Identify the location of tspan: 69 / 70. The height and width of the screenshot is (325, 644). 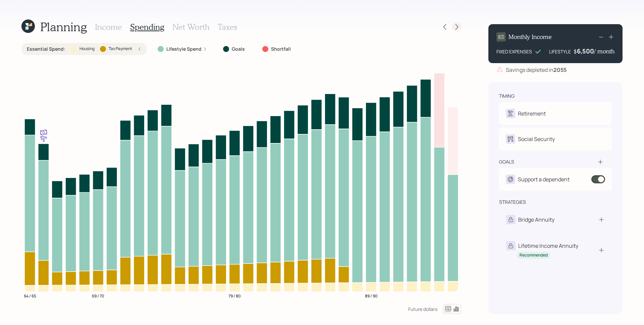
(98, 295).